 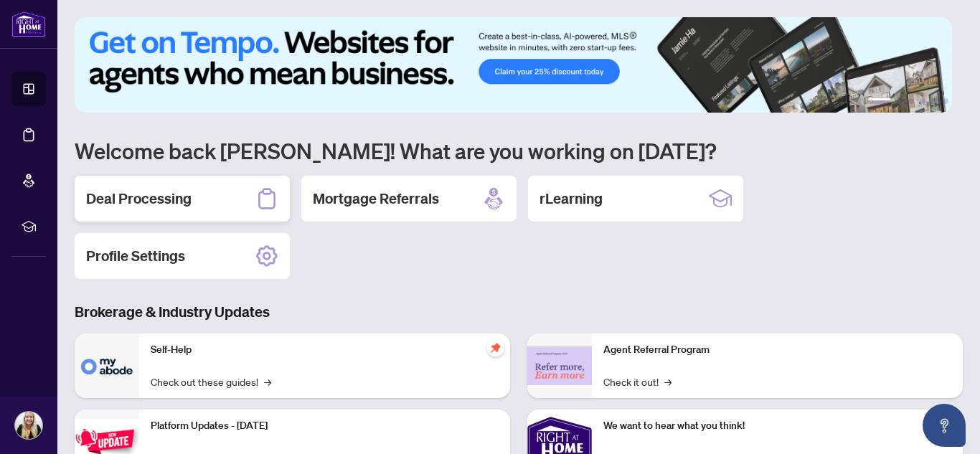 What do you see at coordinates (139, 199) in the screenshot?
I see `h2: Deal Processing` at bounding box center [139, 199].